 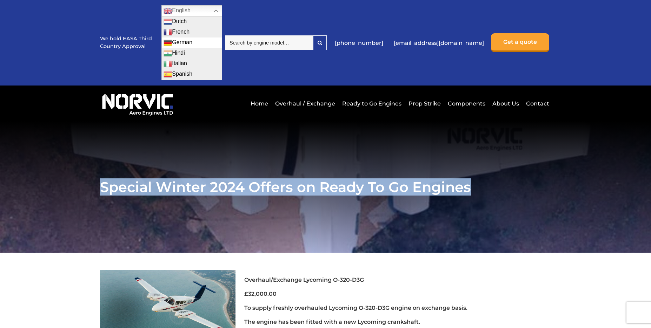 I want to click on a: Home, so click(x=259, y=103).